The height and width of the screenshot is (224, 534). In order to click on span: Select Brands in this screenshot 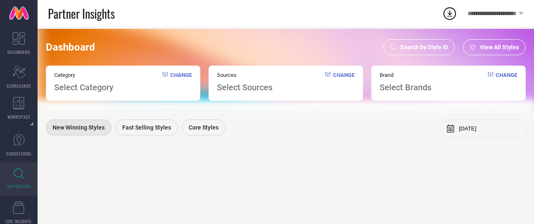, I will do `click(406, 87)`.